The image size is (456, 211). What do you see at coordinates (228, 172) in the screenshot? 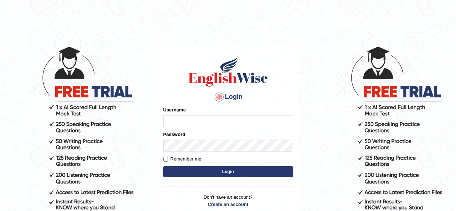
I see `button: Login` at bounding box center [228, 172].